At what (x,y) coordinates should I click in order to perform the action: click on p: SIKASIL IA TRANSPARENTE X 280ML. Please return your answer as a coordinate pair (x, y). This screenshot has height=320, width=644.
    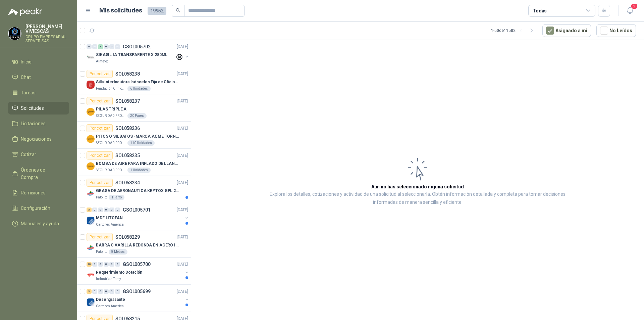
    Looking at the image, I should click on (131, 54).